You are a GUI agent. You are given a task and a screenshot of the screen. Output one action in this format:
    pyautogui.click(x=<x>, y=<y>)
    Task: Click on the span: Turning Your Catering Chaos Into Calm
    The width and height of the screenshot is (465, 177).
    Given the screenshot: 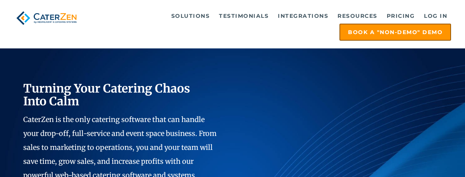 What is the action you would take?
    pyautogui.click(x=107, y=95)
    